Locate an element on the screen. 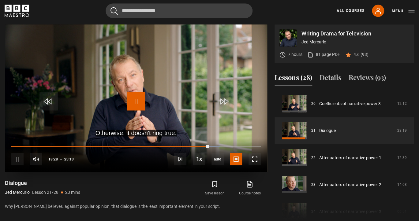 The width and height of the screenshot is (419, 221). p: Writing Drama for Television is located at coordinates (355, 34).